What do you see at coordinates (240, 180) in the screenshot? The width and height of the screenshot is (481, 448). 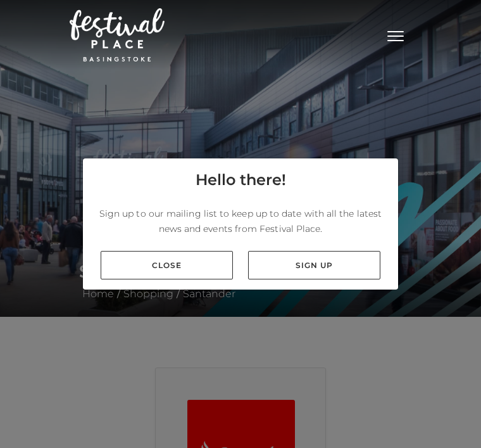 I see `h4: Hello there!` at bounding box center [240, 180].